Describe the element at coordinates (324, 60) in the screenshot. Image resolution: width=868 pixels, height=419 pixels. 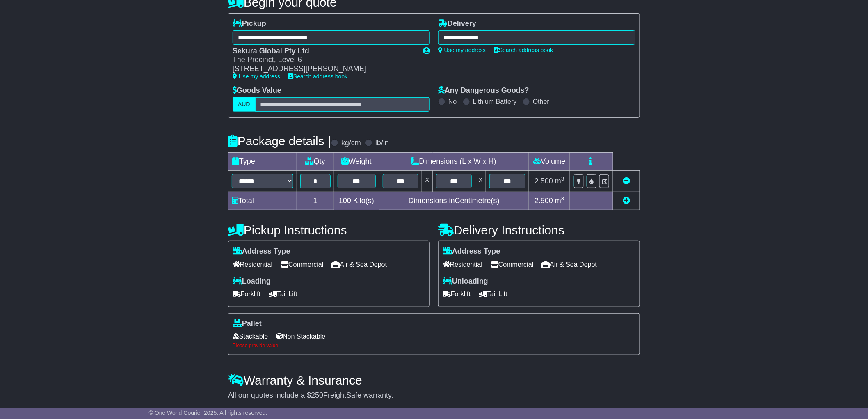
I see `div: The Precinct, Level 6` at that location.